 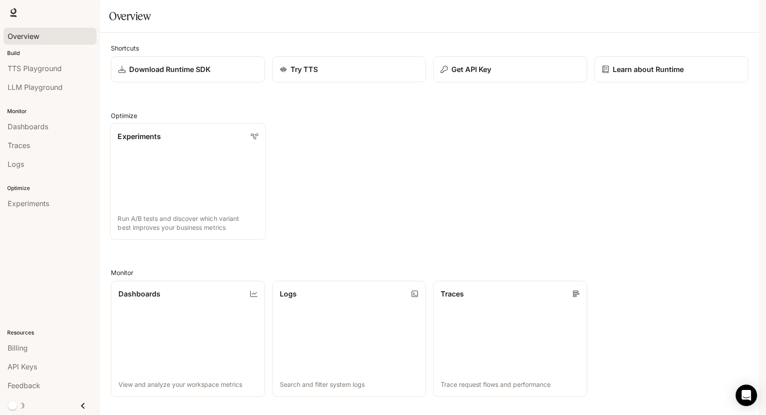 I want to click on a: DashboardsView and analyze your workspace metrics, so click(x=188, y=338).